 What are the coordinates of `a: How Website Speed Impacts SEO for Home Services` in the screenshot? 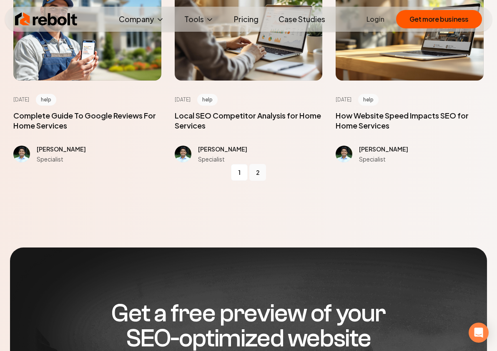 It's located at (402, 120).